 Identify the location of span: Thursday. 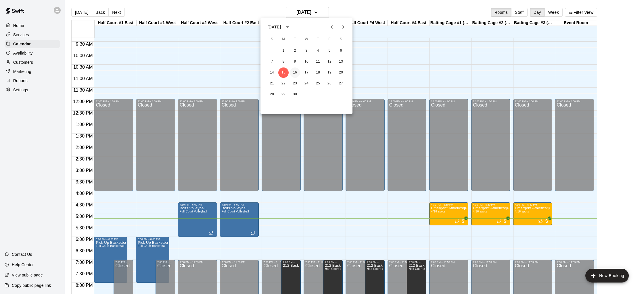
(318, 40).